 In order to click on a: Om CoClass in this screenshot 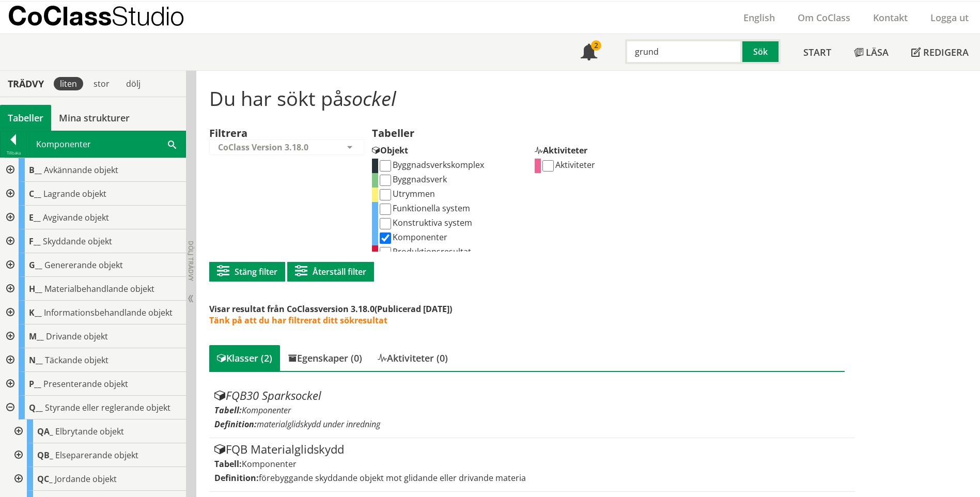, I will do `click(824, 17)`.